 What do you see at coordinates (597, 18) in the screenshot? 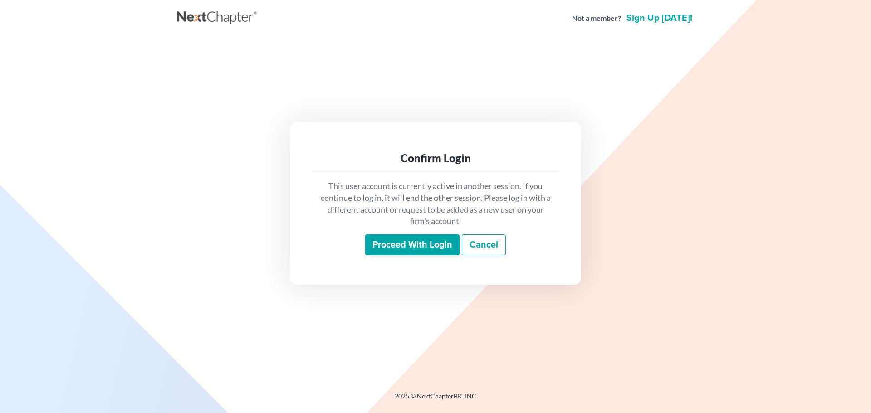
I see `strong: Not a member?` at bounding box center [597, 18].